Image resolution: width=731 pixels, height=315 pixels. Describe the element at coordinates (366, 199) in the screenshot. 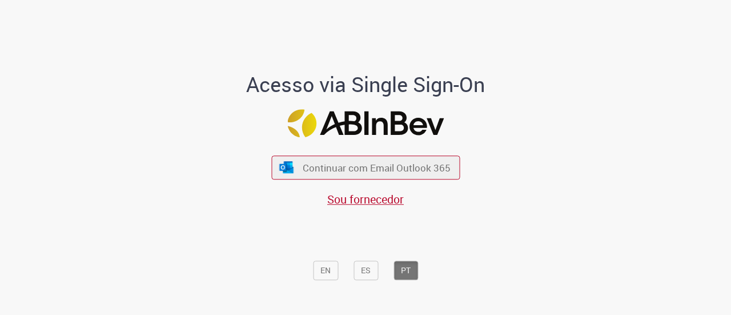

I see `a: Sou fornecedor` at that location.